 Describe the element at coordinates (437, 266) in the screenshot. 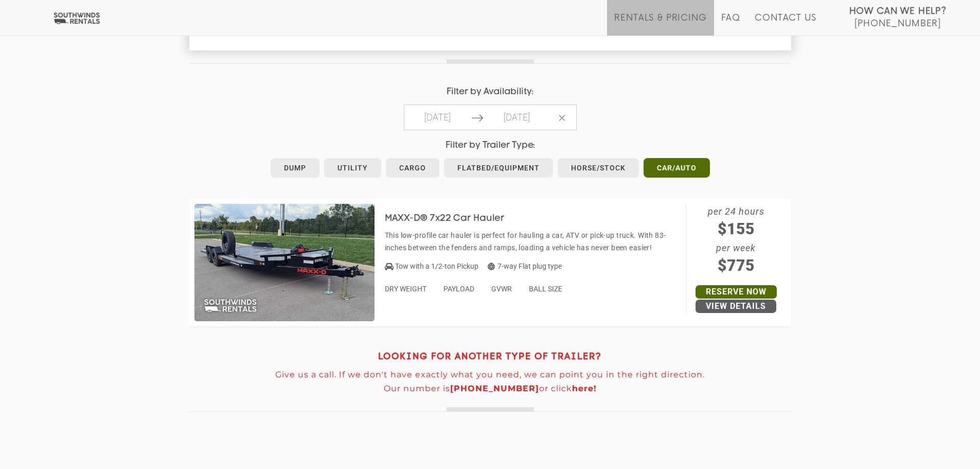

I see `span: Tow with a 1/2-ton Pickup` at that location.